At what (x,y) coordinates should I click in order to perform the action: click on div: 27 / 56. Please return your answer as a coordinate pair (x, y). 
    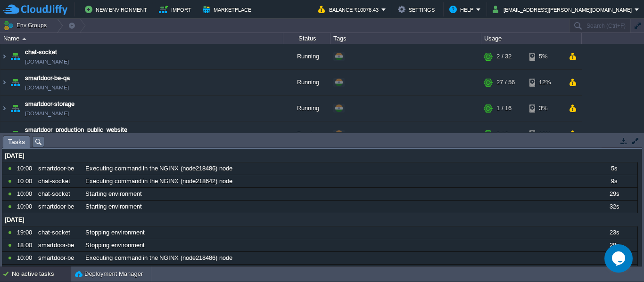
    Looking at the image, I should click on (505, 82).